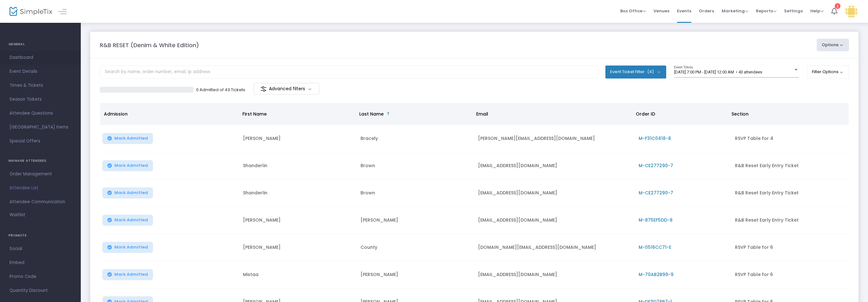 This screenshot has width=868, height=302. What do you see at coordinates (254, 114) in the screenshot?
I see `span: First Name` at bounding box center [254, 114].